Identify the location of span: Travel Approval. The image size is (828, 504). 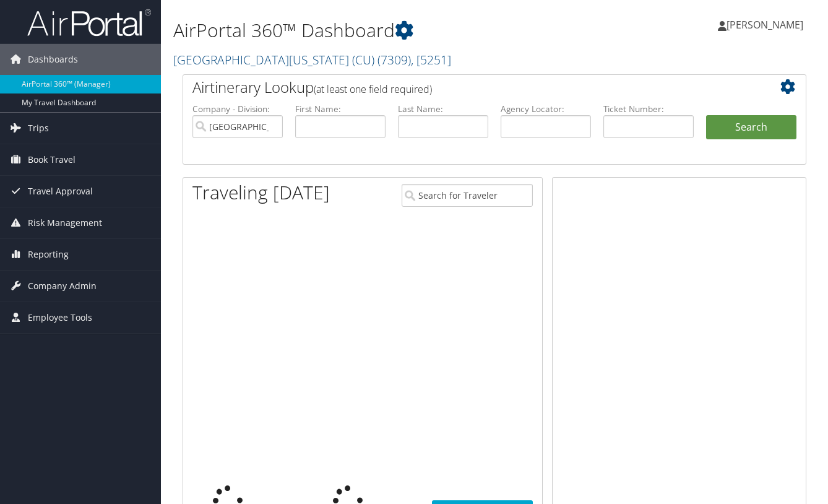
(60, 191).